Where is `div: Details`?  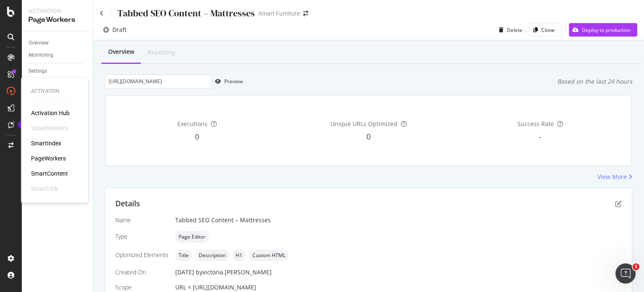
div: Details is located at coordinates (127, 204).